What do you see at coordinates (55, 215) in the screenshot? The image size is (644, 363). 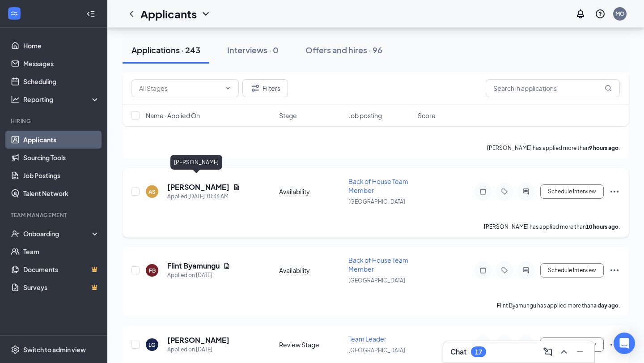 I see `div: Team Management` at bounding box center [55, 215].